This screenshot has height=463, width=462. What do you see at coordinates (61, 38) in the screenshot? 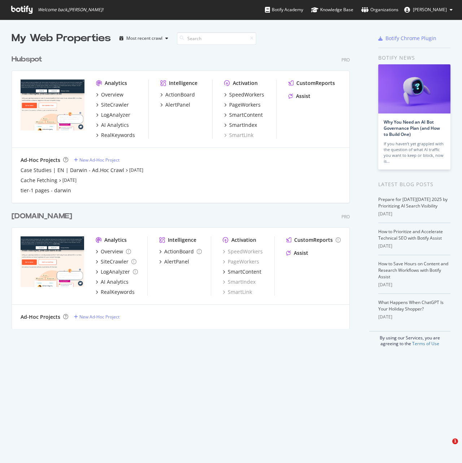
I see `div: My Web Properties` at bounding box center [61, 38].